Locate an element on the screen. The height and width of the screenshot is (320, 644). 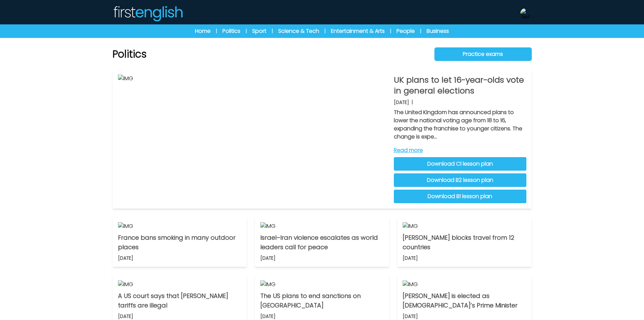
a: Download B2 lesson plan is located at coordinates (460, 180).